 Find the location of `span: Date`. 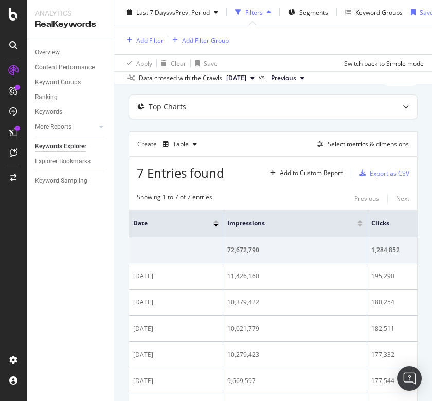

span: Date is located at coordinates (165, 223).